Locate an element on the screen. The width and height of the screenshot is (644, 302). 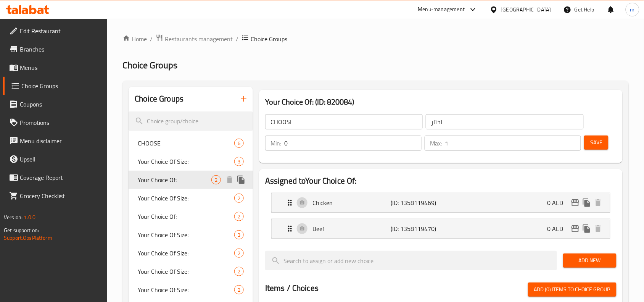
span: 6 is located at coordinates (239, 143).